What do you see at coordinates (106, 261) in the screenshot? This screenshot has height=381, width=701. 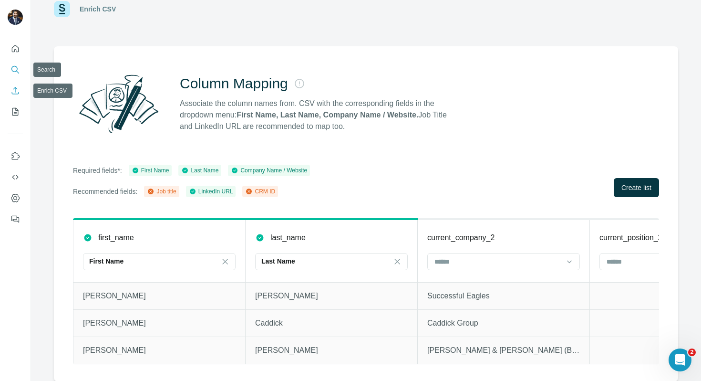 I see `p: First Name` at bounding box center [106, 261].